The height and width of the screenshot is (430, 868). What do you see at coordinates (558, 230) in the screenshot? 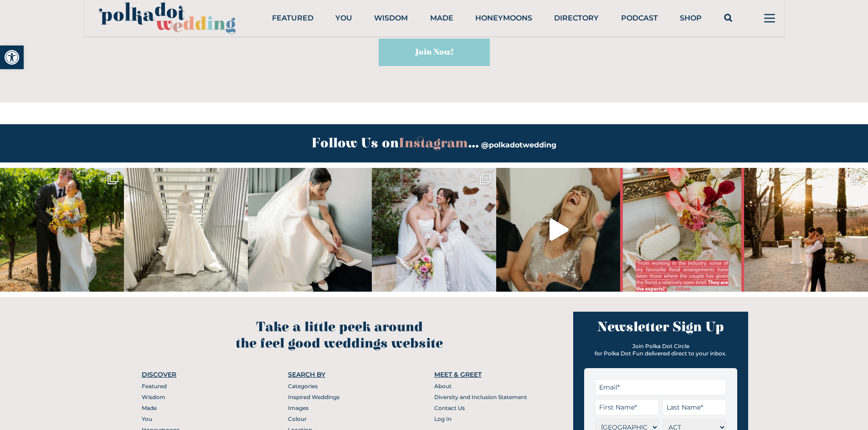
I see `a: Play` at bounding box center [558, 230].